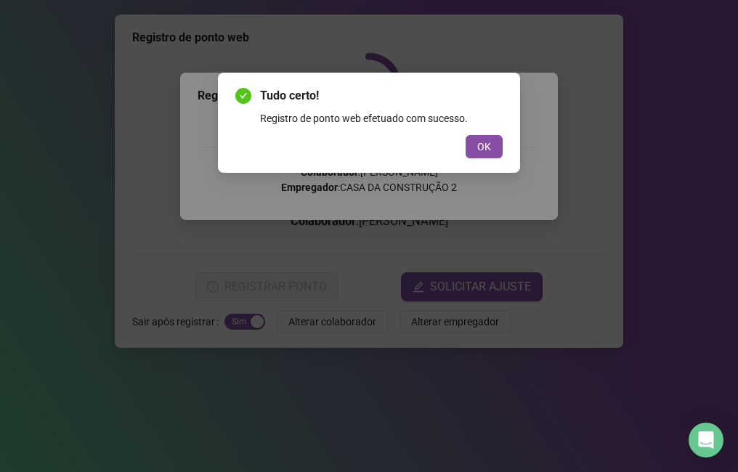 Image resolution: width=738 pixels, height=472 pixels. Describe the element at coordinates (706, 440) in the screenshot. I see `div: Open Intercom Messenger` at that location.